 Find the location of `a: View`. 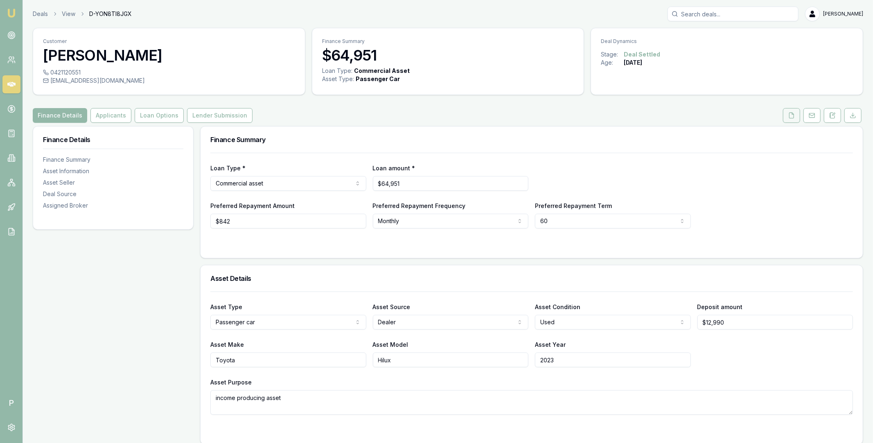

a: View is located at coordinates (68, 14).